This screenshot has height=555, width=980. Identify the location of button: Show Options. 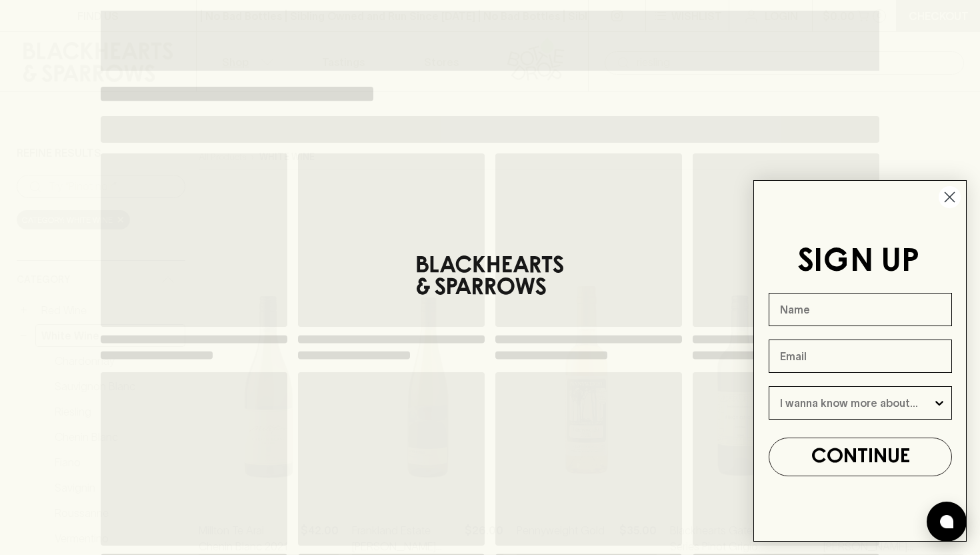
(939, 403).